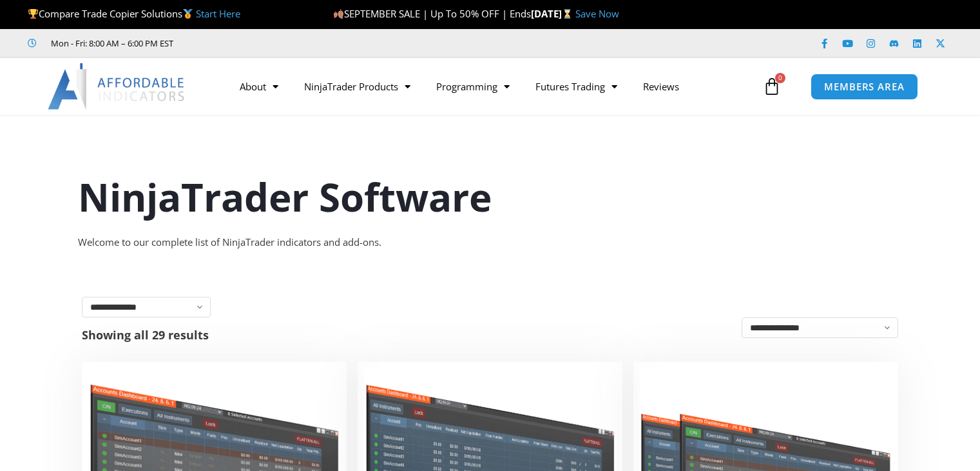  I want to click on p: Showing all 29 results, so click(145, 335).